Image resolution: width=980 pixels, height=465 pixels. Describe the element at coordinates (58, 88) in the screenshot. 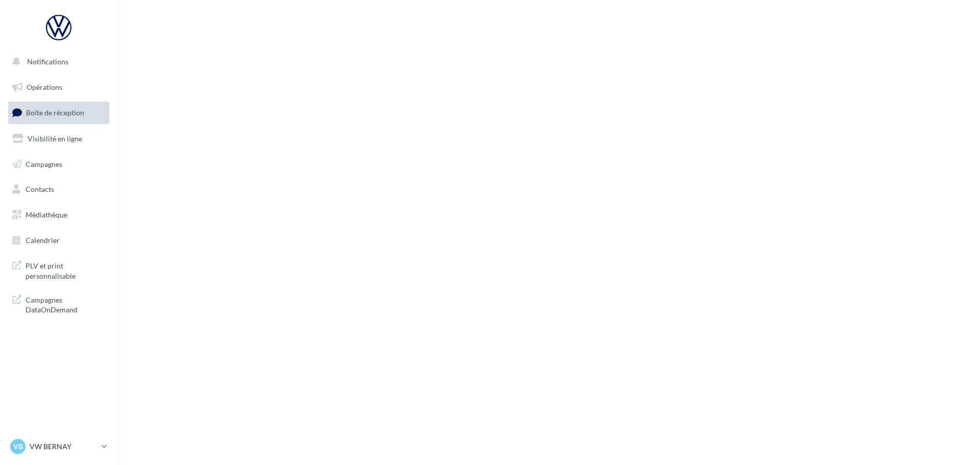

I see `a: Opérations` at that location.